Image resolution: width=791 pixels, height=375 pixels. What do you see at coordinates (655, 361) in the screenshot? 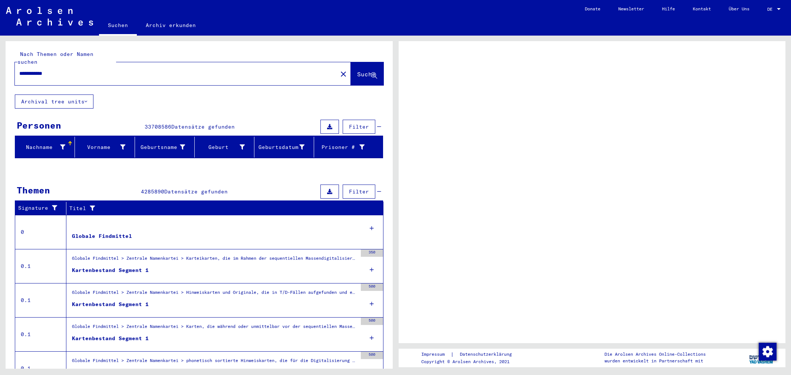
I see `p: wurden entwickelt in Partnerschaft mit` at bounding box center [655, 361].